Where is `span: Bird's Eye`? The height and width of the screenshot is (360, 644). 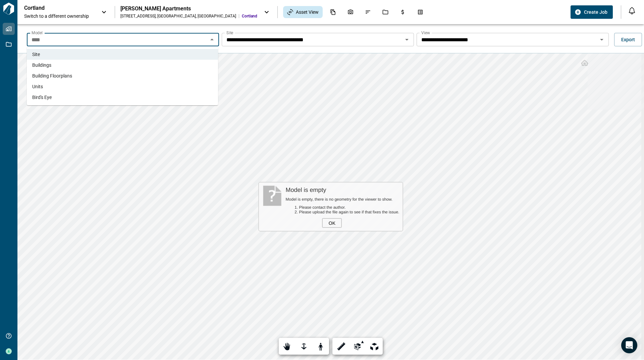 span: Bird's Eye is located at coordinates (42, 97).